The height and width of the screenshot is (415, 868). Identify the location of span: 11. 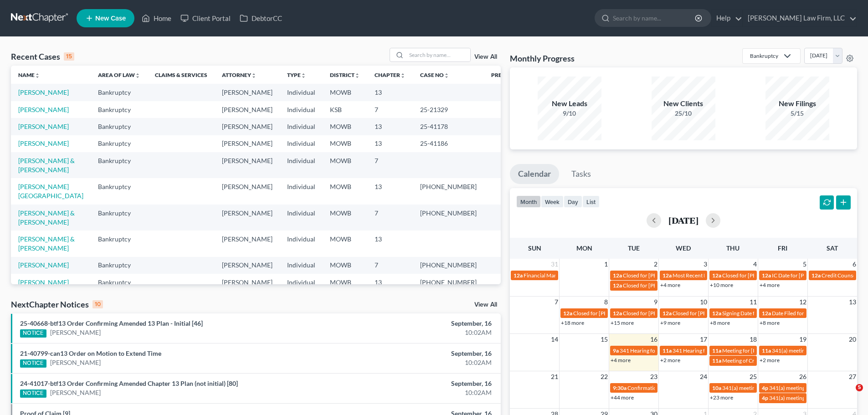
(753, 302).